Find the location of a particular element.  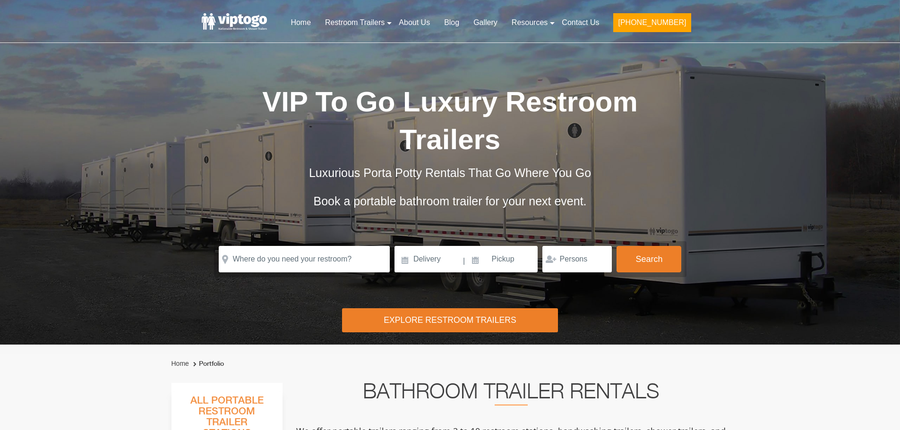

input: Persons is located at coordinates (577, 259).